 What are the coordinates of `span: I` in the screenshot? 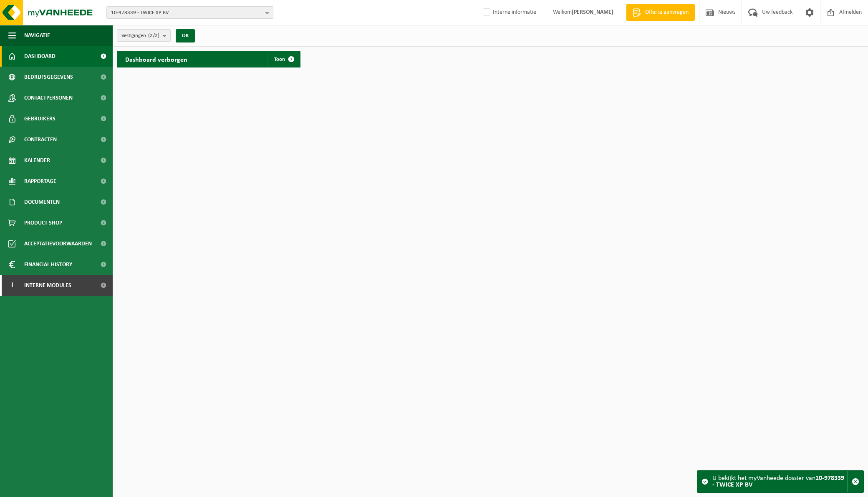 It's located at (12, 285).